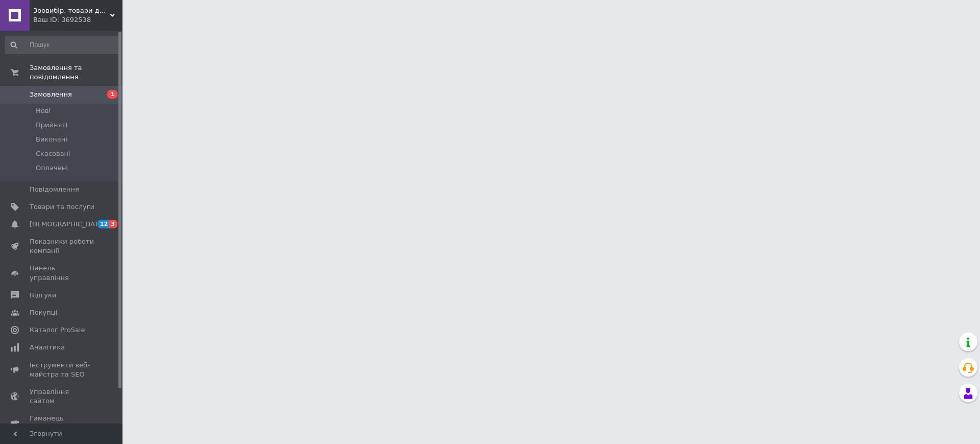  Describe the element at coordinates (76, 72) in the screenshot. I see `span: Замовлення та повідомлення` at that location.